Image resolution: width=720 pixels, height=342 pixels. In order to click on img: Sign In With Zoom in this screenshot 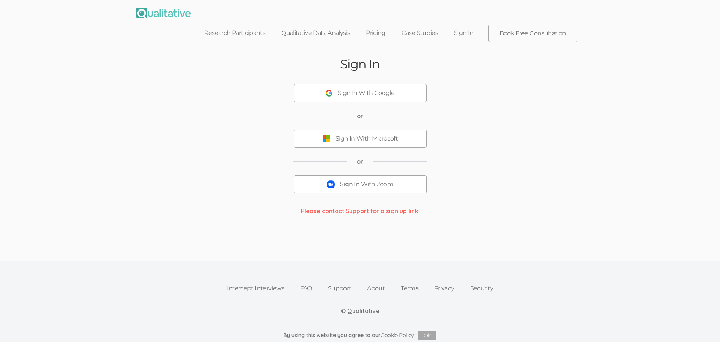, I will do `click(331, 184)`.